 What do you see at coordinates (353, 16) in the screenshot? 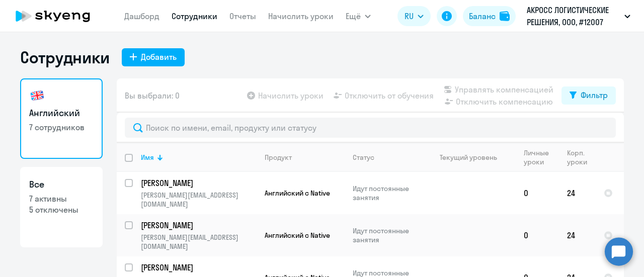
I see `span: Ещё` at bounding box center [353, 16].